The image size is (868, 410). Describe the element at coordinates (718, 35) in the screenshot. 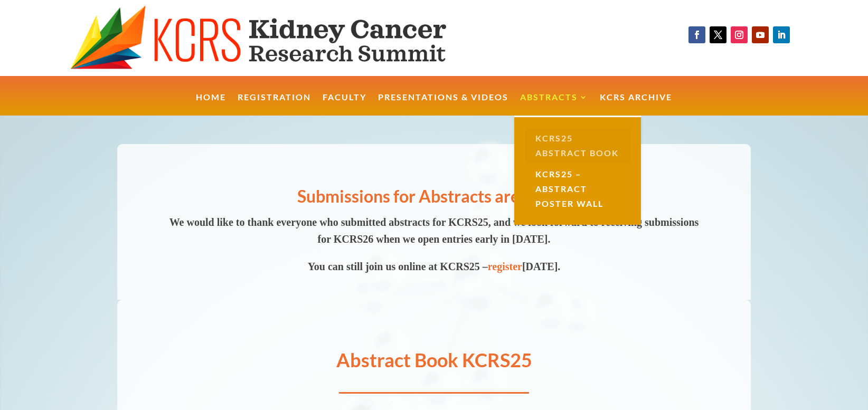

I see `a: Follow on X` at that location.